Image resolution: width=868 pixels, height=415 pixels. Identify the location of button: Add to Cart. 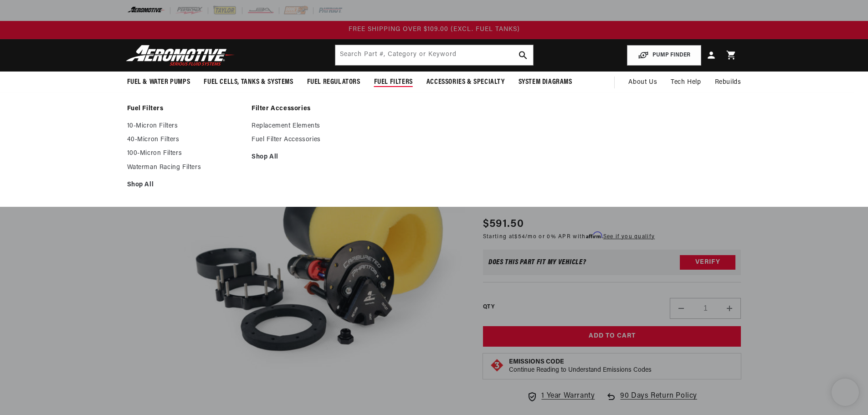
(612, 336).